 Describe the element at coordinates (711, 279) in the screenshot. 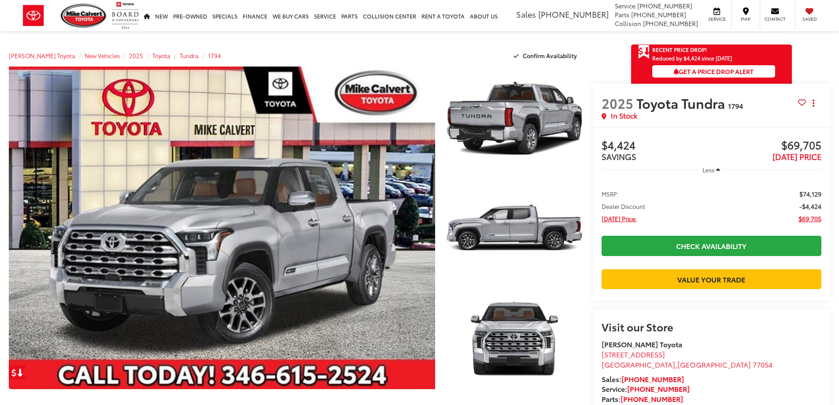

I see `a: Value Your Trade` at that location.